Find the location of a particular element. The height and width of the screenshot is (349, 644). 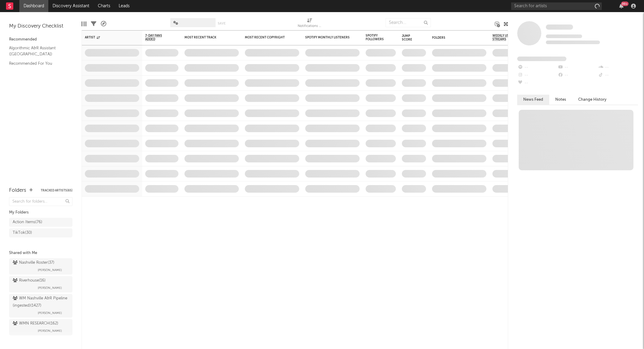

div: Artist is located at coordinates (107, 38).